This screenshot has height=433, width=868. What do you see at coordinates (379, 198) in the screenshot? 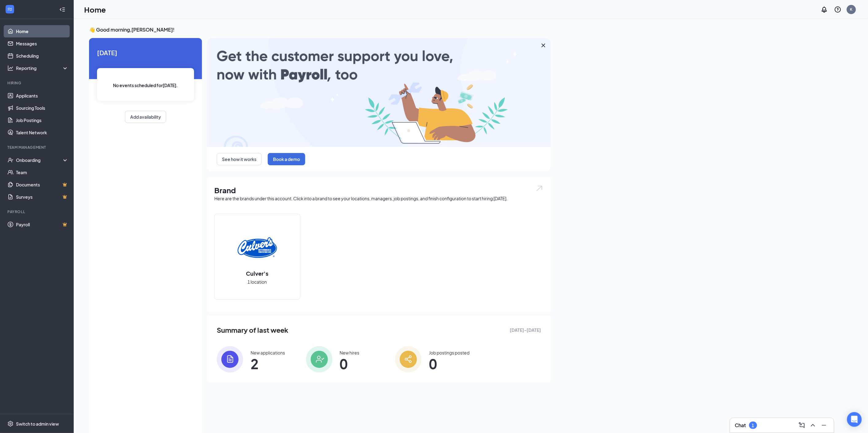
I see `div: Here are the brands under this account. Click into a brand to see your locations, managers, job p...` at bounding box center [379, 198].